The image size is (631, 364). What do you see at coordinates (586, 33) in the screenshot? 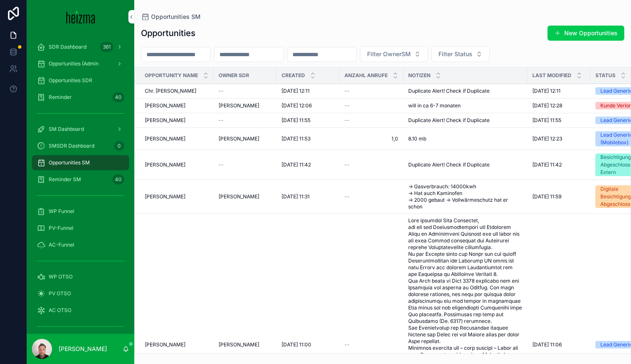
I see `button: New Opportunities` at bounding box center [586, 33].